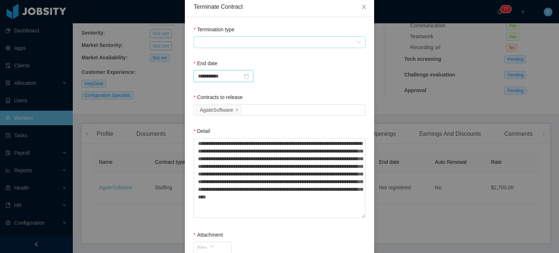  Describe the element at coordinates (218, 97) in the screenshot. I see `label: Contracts to release` at that location.